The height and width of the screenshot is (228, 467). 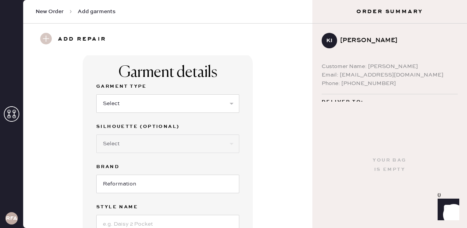 What do you see at coordinates (168, 127) in the screenshot?
I see `label: Silhouette (optional)` at bounding box center [168, 127].